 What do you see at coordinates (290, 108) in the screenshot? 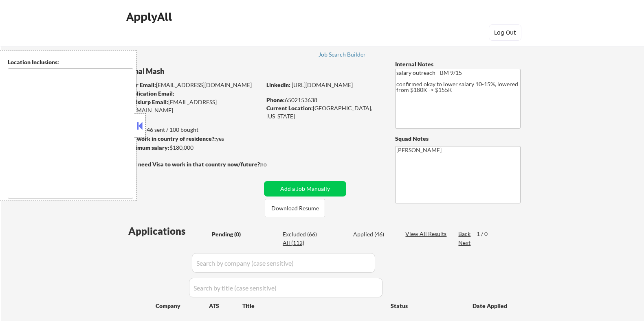
I see `strong: Current Location:` at bounding box center [290, 108].